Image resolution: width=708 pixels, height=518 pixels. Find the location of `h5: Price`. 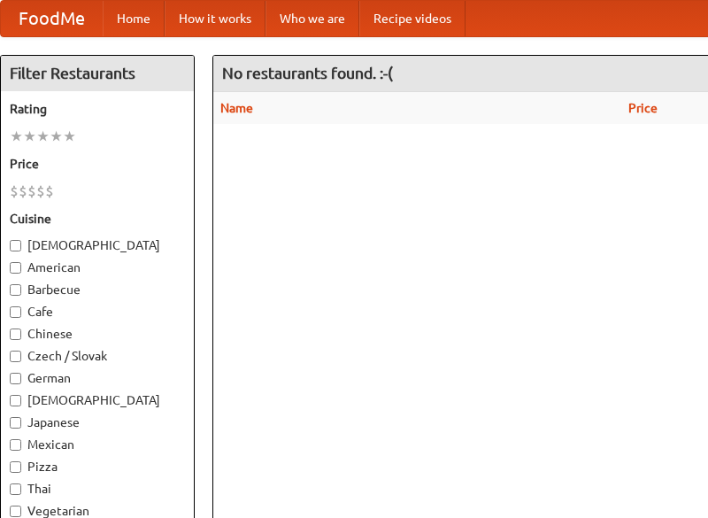

h5: Price is located at coordinates (97, 164).